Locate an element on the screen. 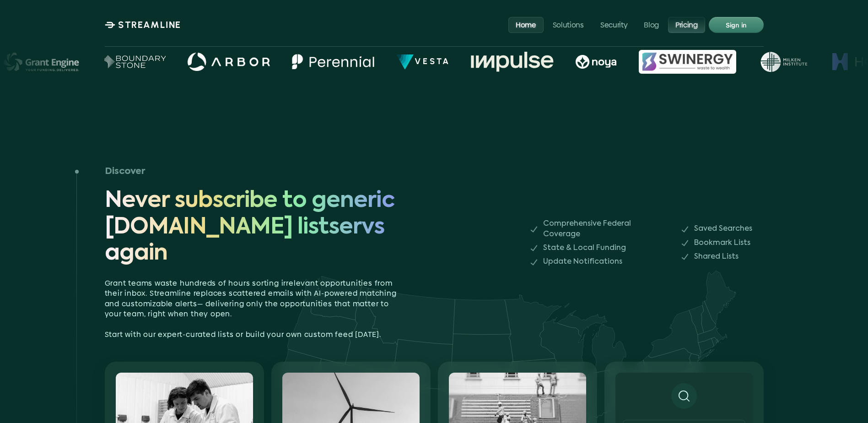  a: Sign in is located at coordinates (737, 25).